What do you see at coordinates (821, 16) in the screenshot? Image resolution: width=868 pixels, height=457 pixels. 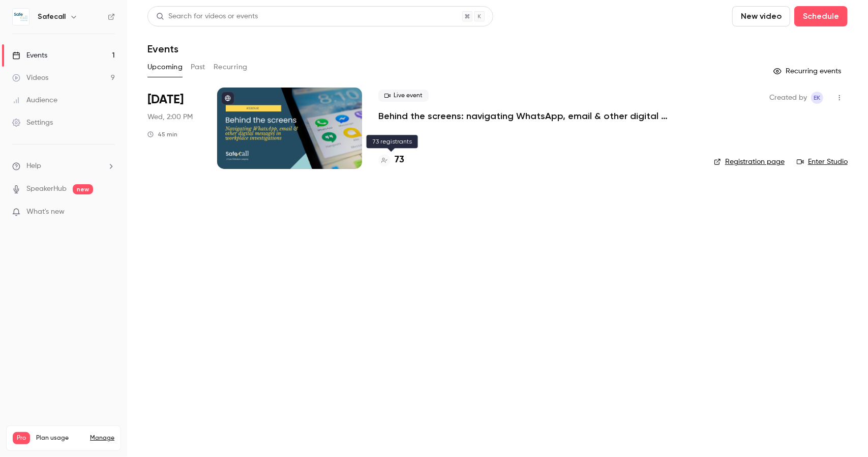 I see `button: Schedule` at bounding box center [821, 16].